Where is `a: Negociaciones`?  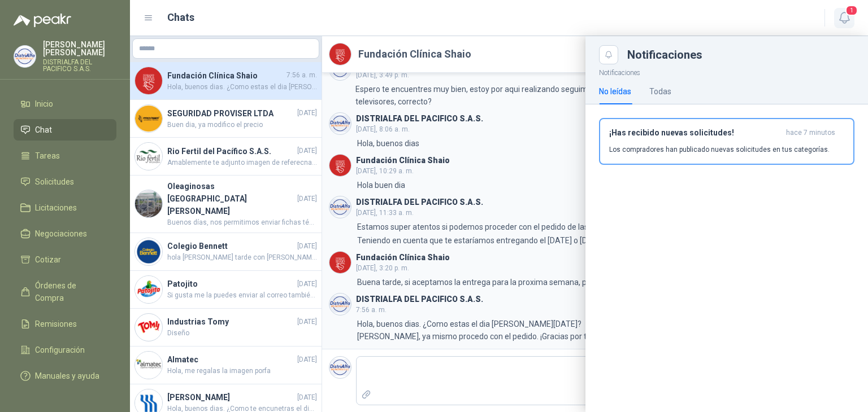
a: Negociaciones is located at coordinates (65, 234).